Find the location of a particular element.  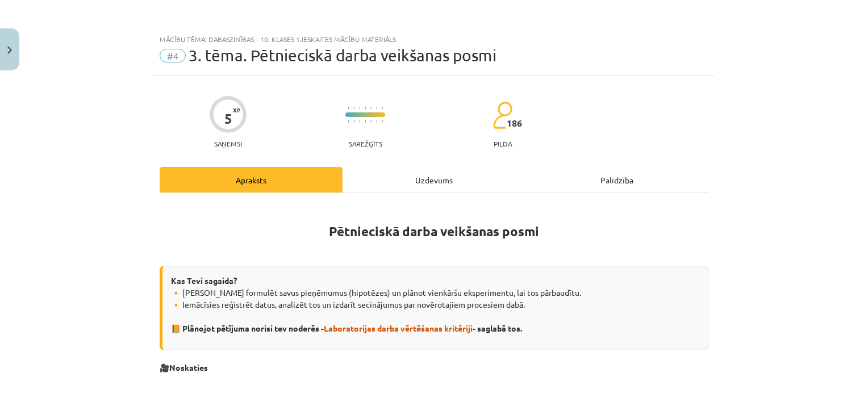

span: XP is located at coordinates (237, 110).